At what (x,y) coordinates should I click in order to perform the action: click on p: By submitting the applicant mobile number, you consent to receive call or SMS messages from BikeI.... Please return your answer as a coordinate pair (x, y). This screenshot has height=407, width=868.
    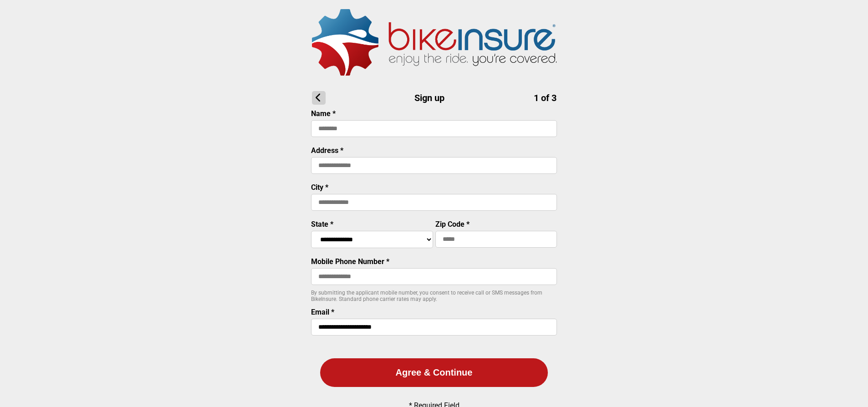
    Looking at the image, I should click on (434, 296).